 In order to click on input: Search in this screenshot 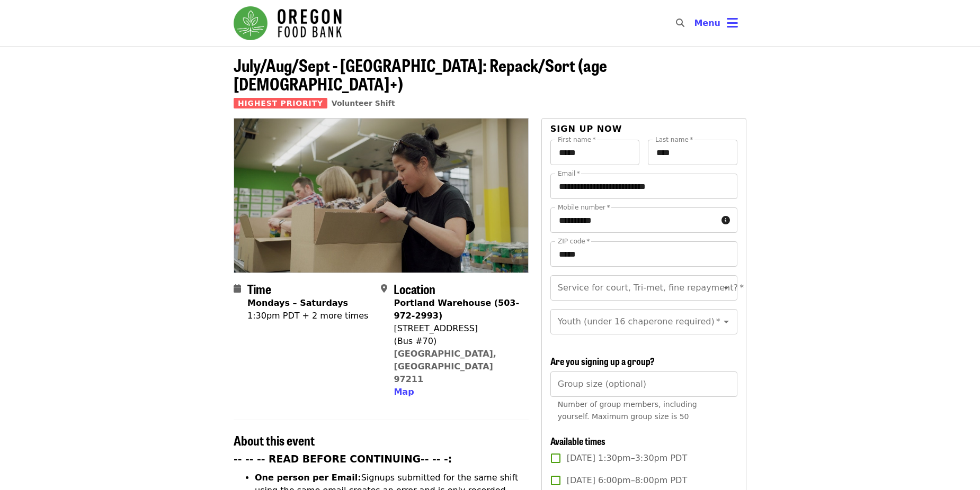, I will do `click(695, 23)`.